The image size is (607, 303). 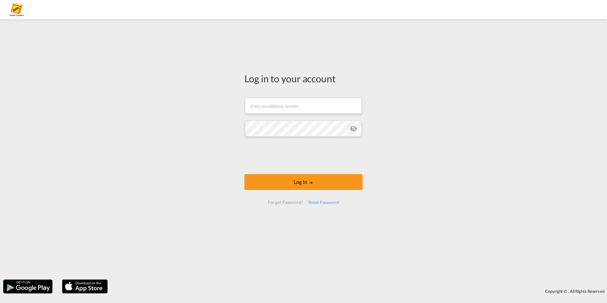 What do you see at coordinates (303, 78) in the screenshot?
I see `div: Log in to your account` at bounding box center [303, 78].